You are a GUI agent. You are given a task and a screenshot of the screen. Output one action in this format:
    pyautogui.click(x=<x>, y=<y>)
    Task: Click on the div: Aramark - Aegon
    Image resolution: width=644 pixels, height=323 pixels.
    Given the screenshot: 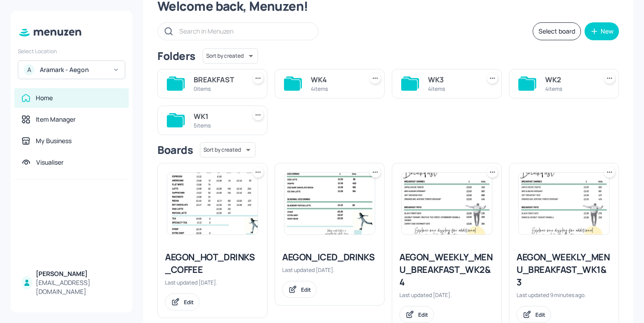 What is the action you would take?
    pyautogui.click(x=73, y=70)
    